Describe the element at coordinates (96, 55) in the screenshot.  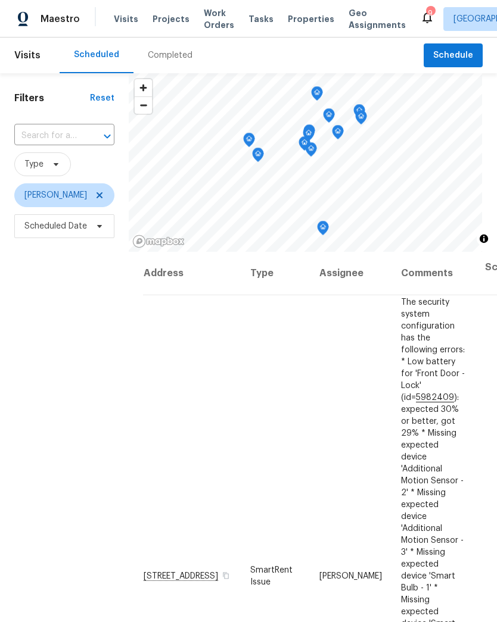
I see `div: Scheduled` at that location.